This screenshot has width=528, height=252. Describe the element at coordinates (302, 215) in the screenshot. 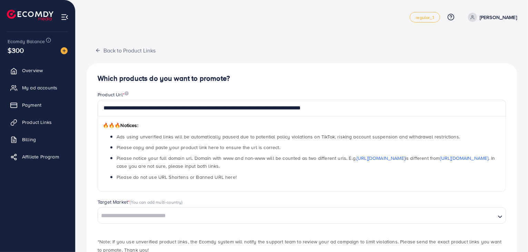

I see `div: Search for option` at that location.